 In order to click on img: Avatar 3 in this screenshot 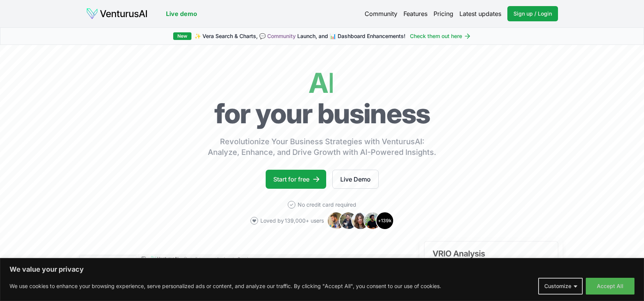, I will do `click(361, 220)`.